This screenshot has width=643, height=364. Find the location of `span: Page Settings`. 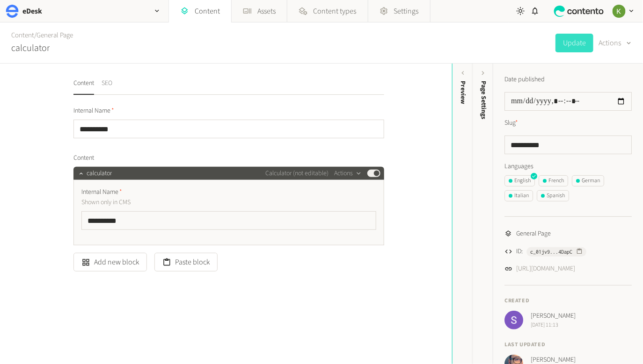

span: Page Settings is located at coordinates (483, 100).